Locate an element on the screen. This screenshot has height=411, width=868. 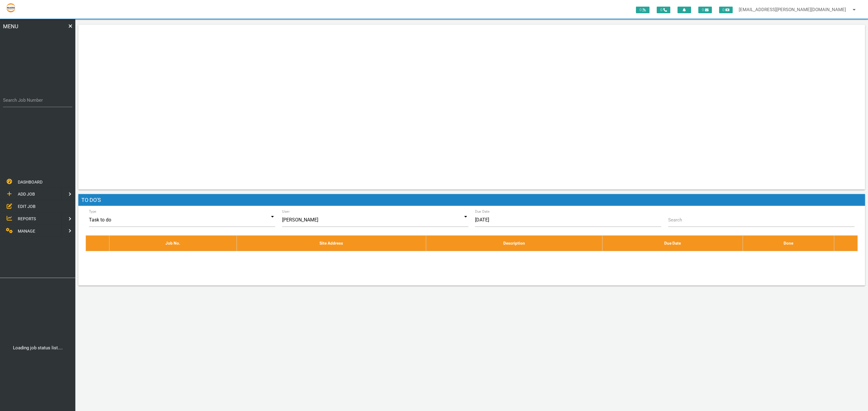
th: Due Date is located at coordinates (673, 244).